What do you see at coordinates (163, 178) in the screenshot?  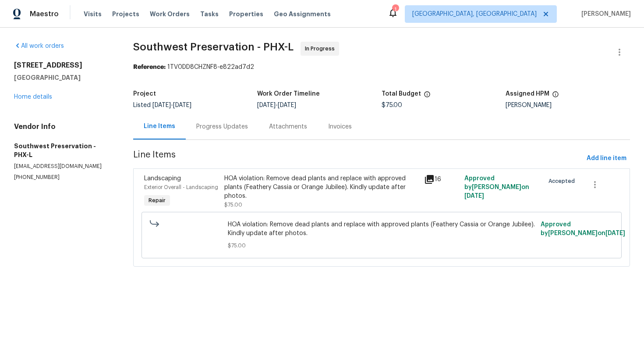 I see `span: Landscaping` at bounding box center [163, 178].